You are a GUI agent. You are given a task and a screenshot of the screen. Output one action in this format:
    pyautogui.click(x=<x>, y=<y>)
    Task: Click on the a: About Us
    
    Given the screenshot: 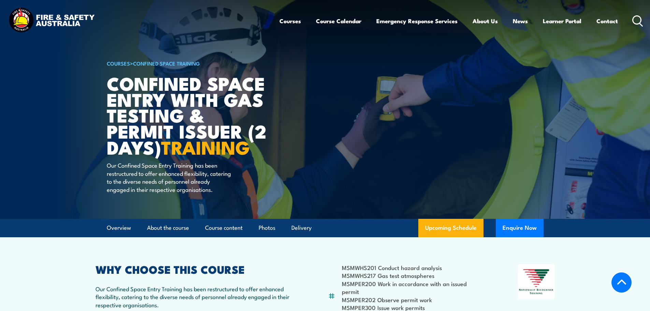 What is the action you would take?
    pyautogui.click(x=485, y=21)
    